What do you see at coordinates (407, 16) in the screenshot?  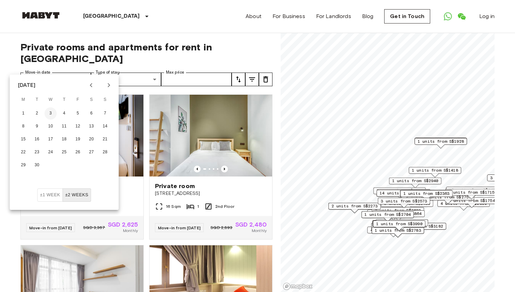 I see `a: Get in Touch` at bounding box center [407, 16].